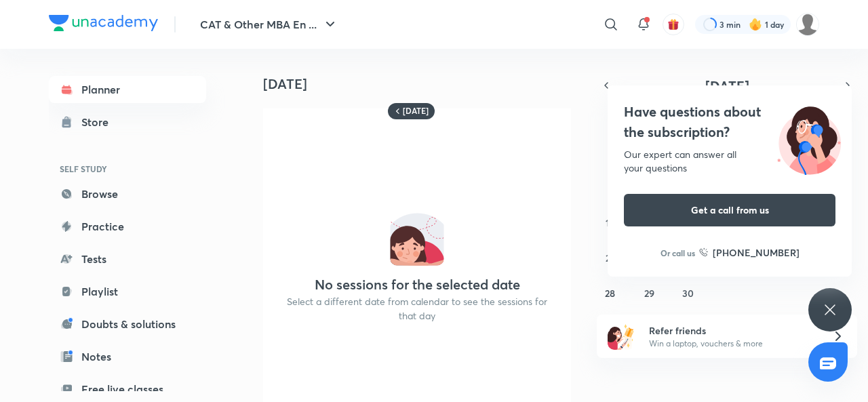 The width and height of the screenshot is (868, 402). What do you see at coordinates (127, 324) in the screenshot?
I see `a: Doubts & solutions` at bounding box center [127, 324].